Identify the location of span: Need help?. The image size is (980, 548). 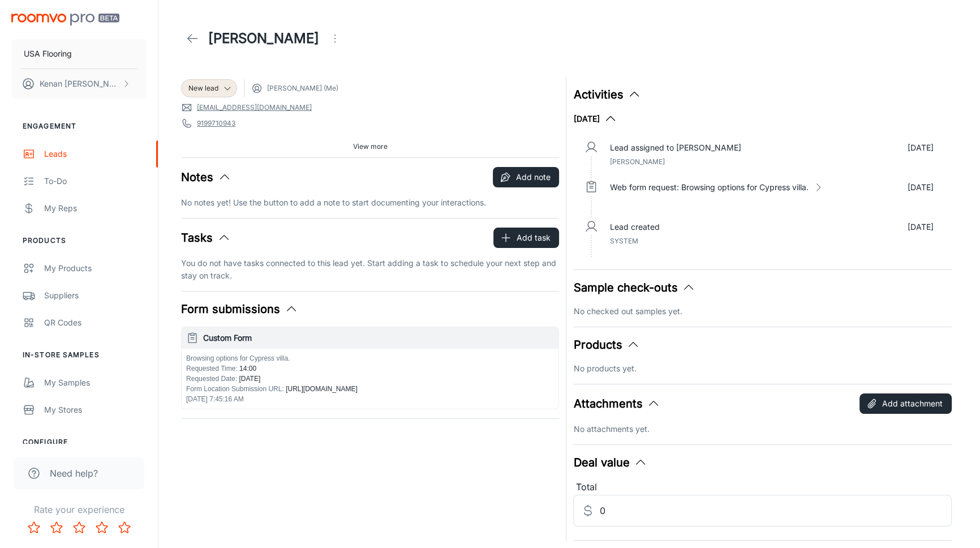
(73, 473).